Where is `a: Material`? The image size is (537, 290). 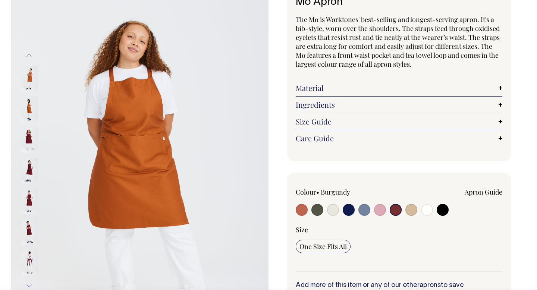 a: Material is located at coordinates (399, 88).